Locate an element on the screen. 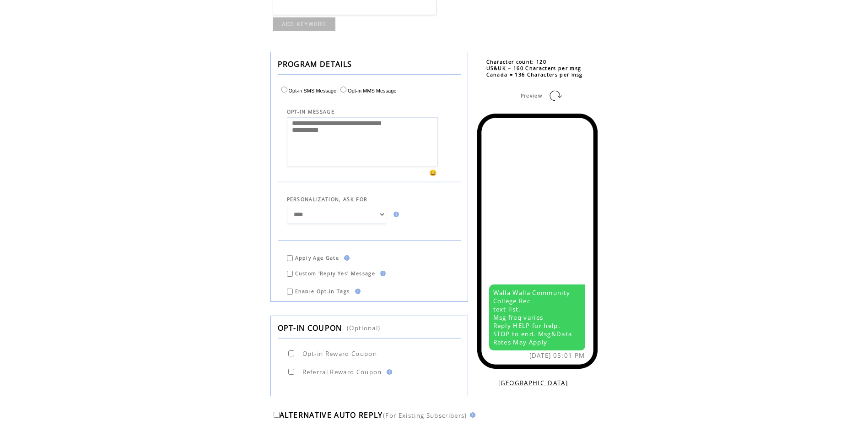  input: Opt-in SMS Message is located at coordinates (284, 89).